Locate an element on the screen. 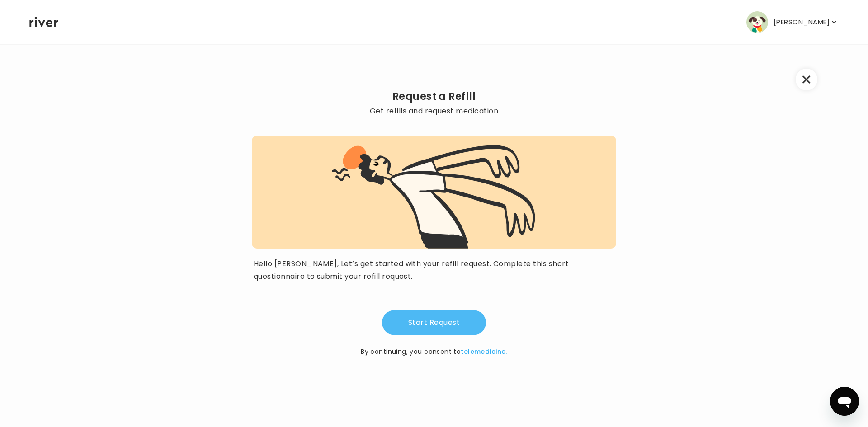 Image resolution: width=868 pixels, height=427 pixels. p: By continuing, you consent to is located at coordinates (434, 352).